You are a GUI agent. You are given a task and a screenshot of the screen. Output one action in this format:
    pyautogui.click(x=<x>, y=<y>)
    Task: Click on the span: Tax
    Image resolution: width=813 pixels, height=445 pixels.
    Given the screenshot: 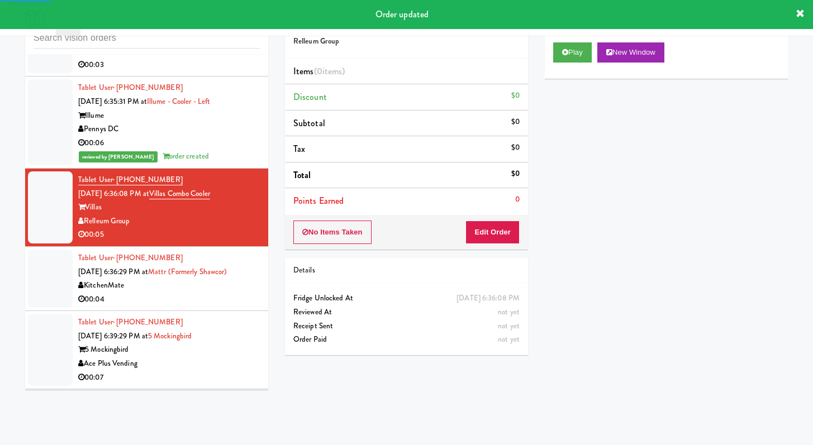 What is the action you would take?
    pyautogui.click(x=299, y=149)
    